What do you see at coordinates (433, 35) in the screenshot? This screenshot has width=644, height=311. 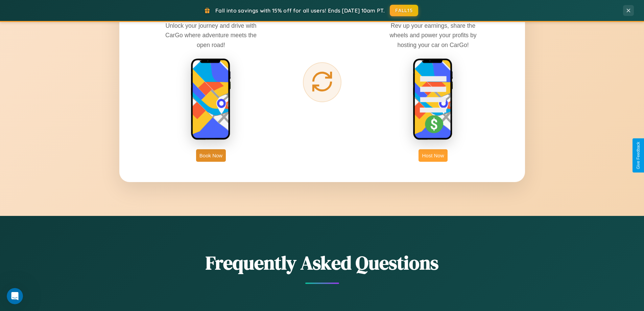 I see `p: Rev up your earnings, share the wheels and power your profits by hosting your car on CarGo!` at bounding box center [433, 35].